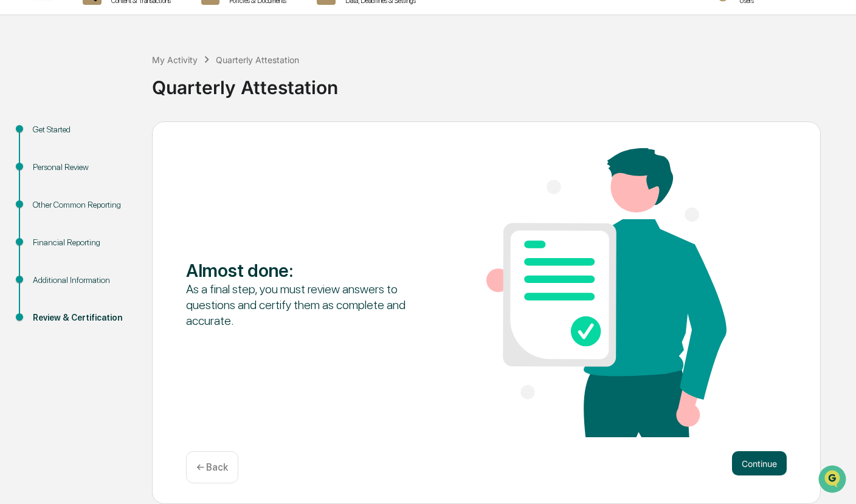  Describe the element at coordinates (175, 60) in the screenshot. I see `div: My Activity` at that location.